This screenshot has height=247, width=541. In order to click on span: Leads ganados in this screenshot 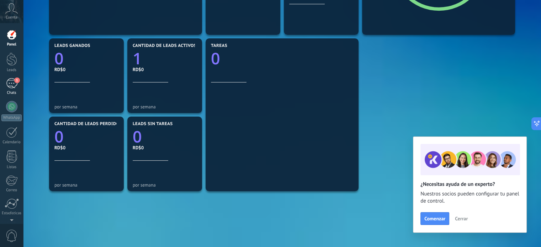, I will do `click(72, 46)`.